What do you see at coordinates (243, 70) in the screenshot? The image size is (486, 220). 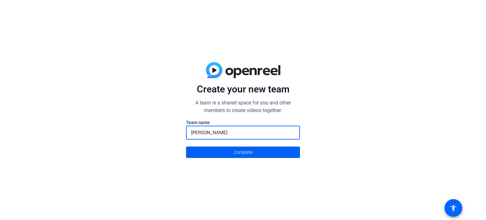 I see `img: blue-gradient.svg` at bounding box center [243, 70].